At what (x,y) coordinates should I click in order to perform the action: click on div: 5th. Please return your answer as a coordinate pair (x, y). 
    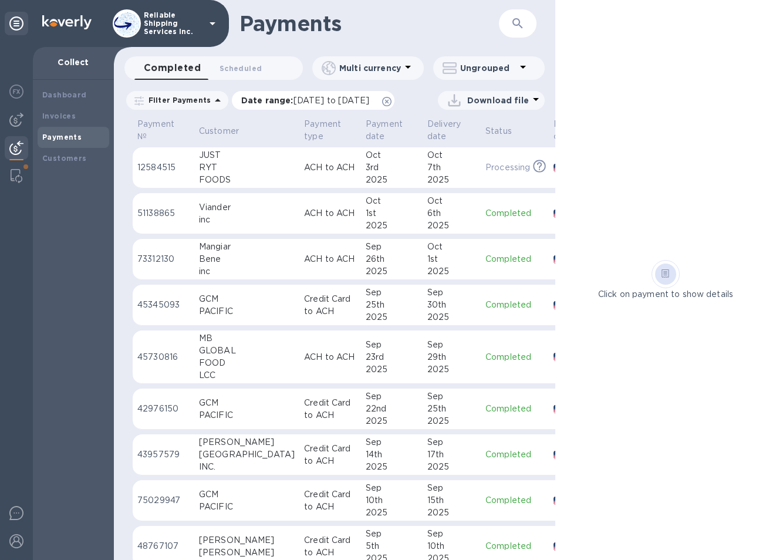
    Looking at the image, I should click on (392, 546).